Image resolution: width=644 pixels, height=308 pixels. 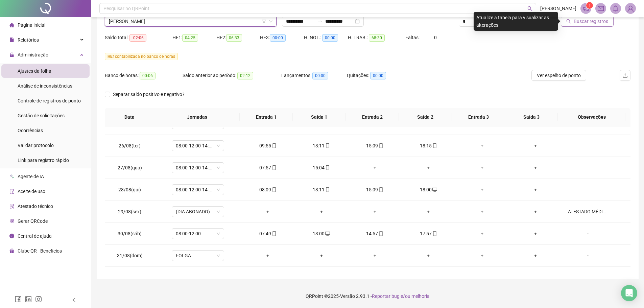 I want to click on span: home, so click(x=12, y=25).